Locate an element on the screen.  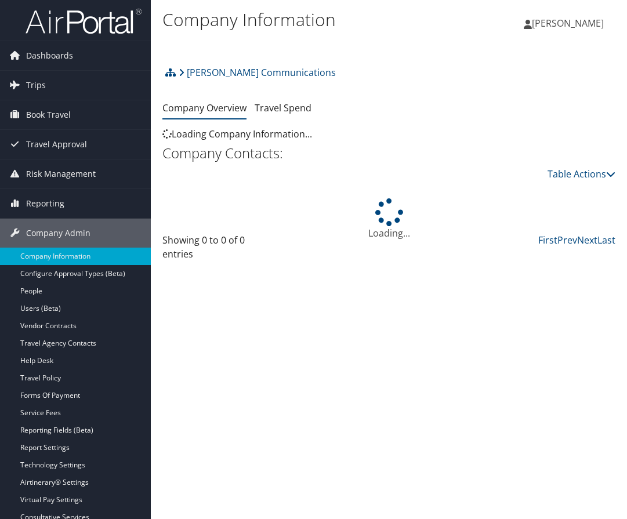
img: airportal-logo.png is located at coordinates (84, 21).